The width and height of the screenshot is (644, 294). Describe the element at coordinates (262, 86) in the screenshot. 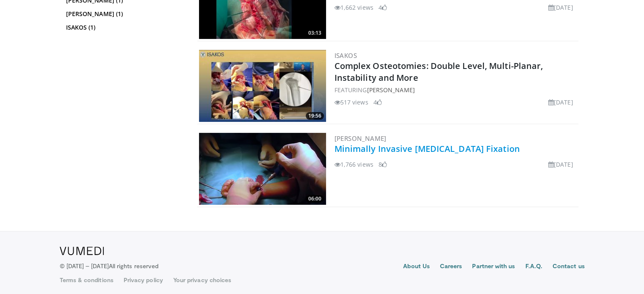

I see `img: f1212901-dae4-4bdc-afba-e376c5556c81.300x170_q85_crop-smart_upscale.jpg` at that location.